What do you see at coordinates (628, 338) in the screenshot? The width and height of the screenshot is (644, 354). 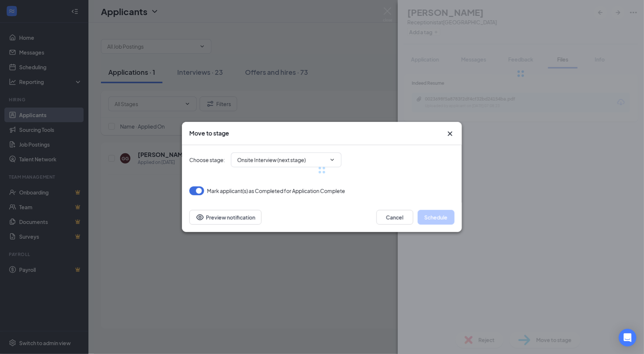 I see `div: Open Intercom Messenger` at bounding box center [628, 338].